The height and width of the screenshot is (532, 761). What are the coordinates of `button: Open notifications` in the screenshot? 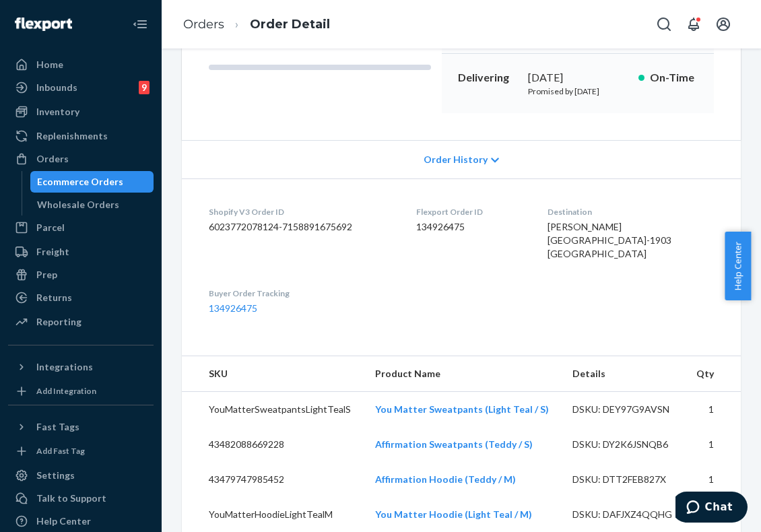 It's located at (694, 24).